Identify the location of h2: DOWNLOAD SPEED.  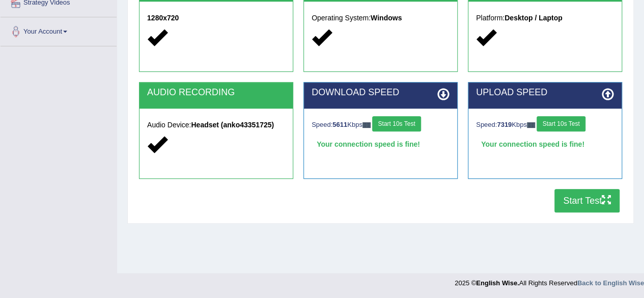
(381, 93).